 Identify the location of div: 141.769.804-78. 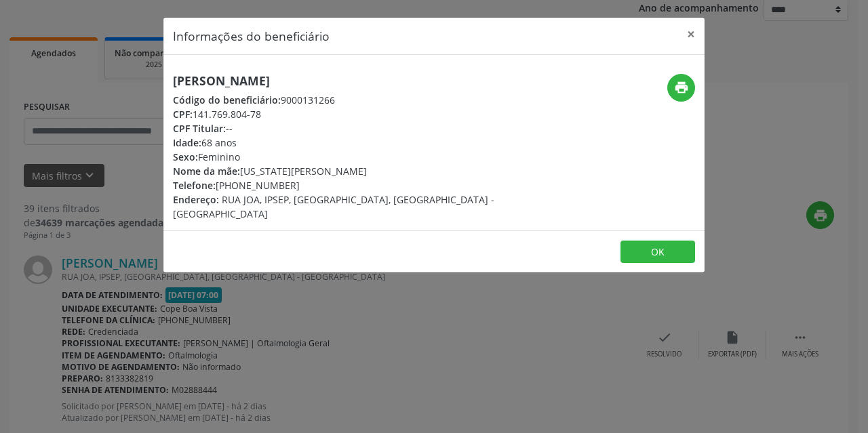
(343, 114).